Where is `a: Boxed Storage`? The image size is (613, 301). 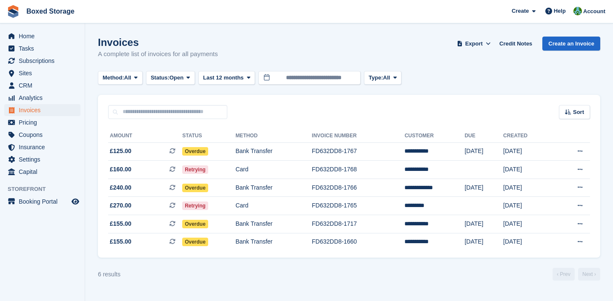
a: Boxed Storage is located at coordinates (50, 11).